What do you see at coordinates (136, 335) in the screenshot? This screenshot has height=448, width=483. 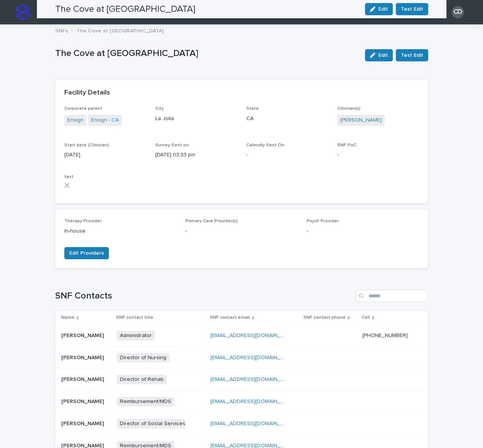 I see `span: Administrator` at bounding box center [136, 335].